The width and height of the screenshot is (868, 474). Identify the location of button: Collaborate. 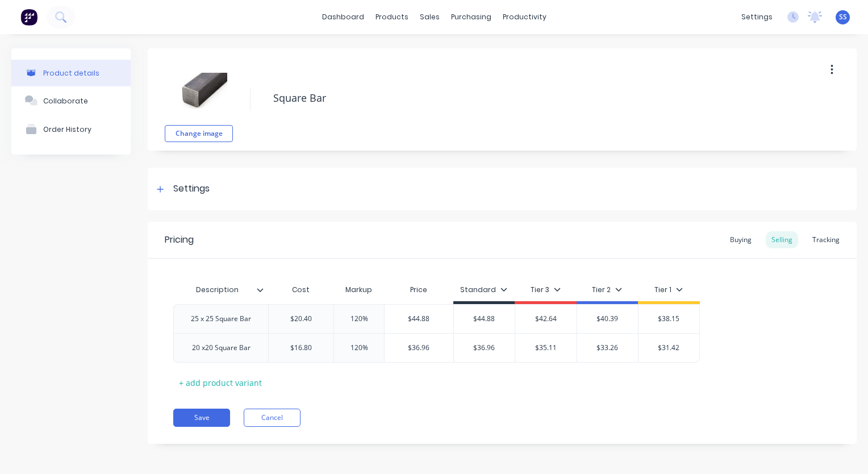
(71, 100).